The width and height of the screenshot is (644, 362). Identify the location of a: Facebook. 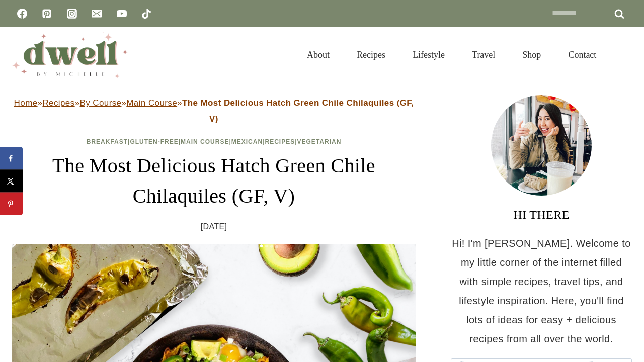
(23, 14).